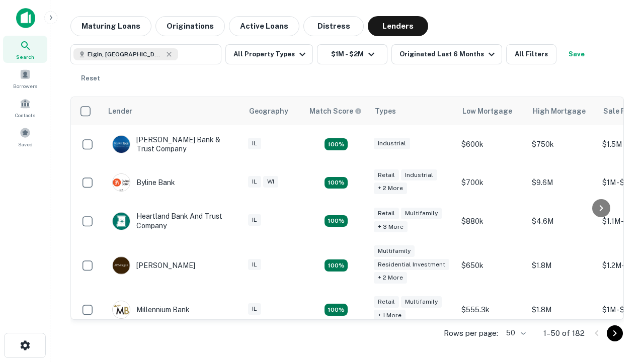 The image size is (644, 362). I want to click on div: Search, so click(25, 49).